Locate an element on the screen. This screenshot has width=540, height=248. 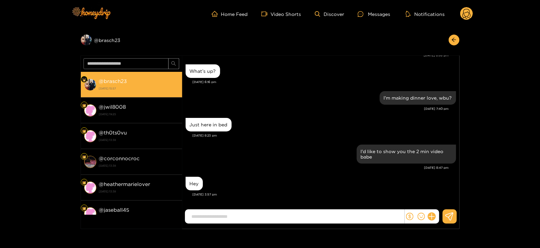
strong: @ heathermarielover is located at coordinates (125, 184).